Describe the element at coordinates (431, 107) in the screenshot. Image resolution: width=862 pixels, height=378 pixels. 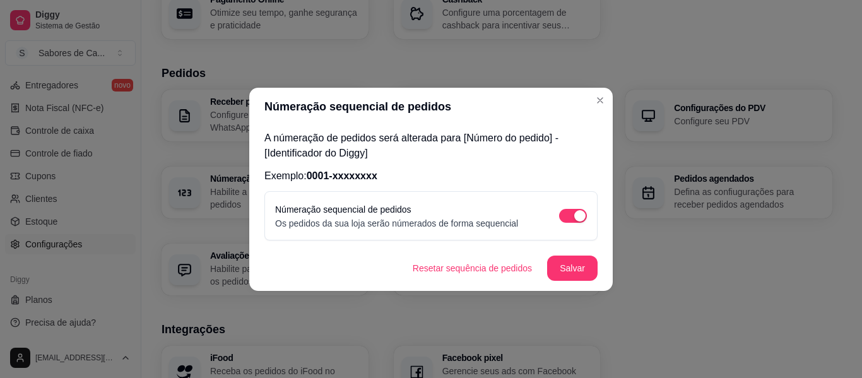
I see `header: Númeração sequencial de pedidos` at that location.